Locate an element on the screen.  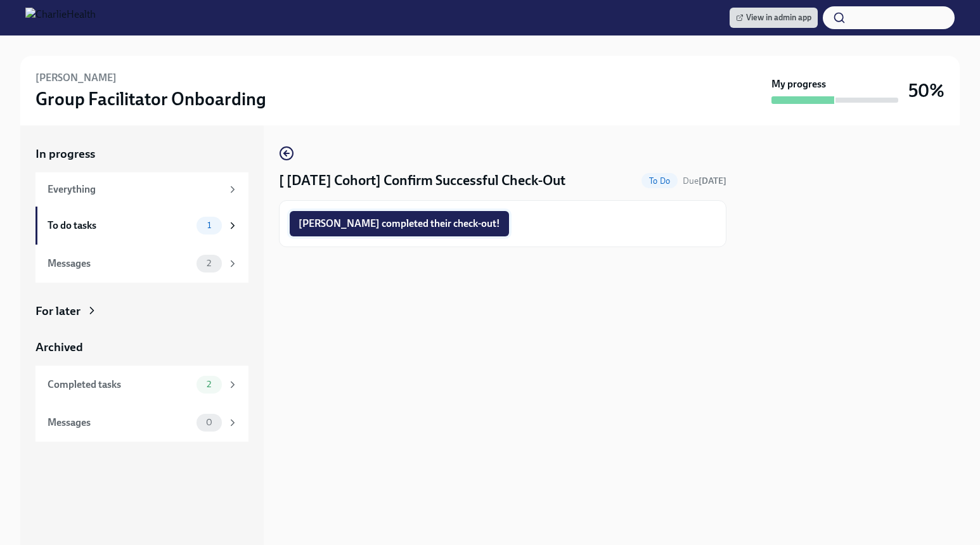
a: To do tasks1 is located at coordinates (142, 226).